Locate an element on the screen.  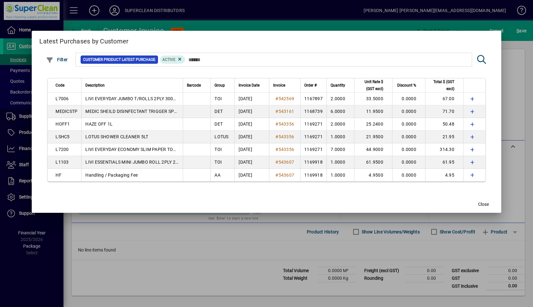
span: 542569 is located at coordinates (286, 99).